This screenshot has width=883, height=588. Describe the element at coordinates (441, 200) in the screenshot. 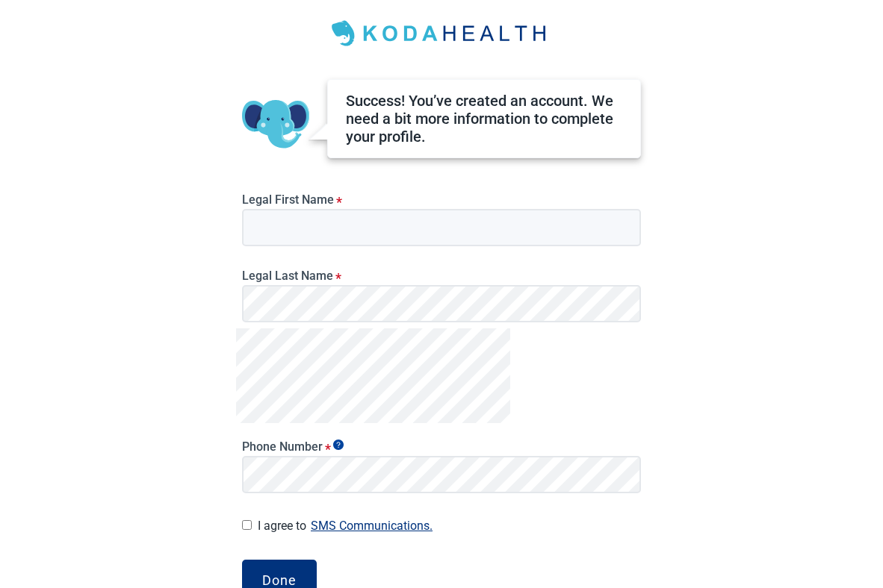

I see `label: Legal First Name` at that location.